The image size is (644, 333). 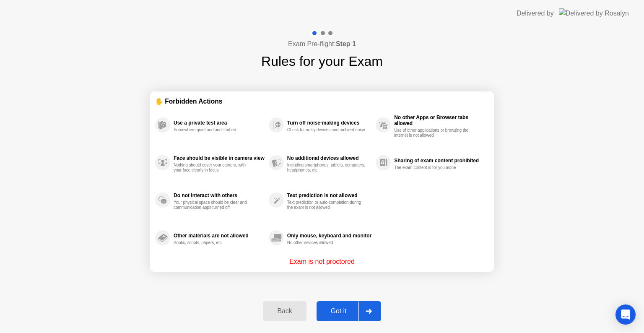 What do you see at coordinates (326, 242) in the screenshot?
I see `div: No other devices allowed` at bounding box center [326, 242].